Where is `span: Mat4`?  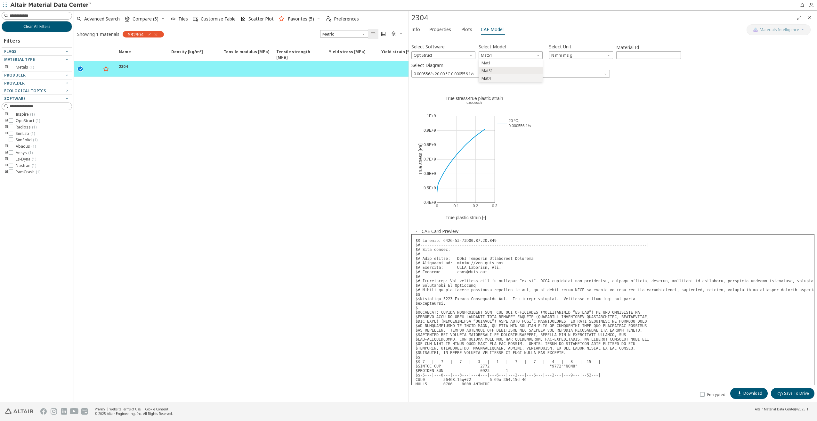
span: Mat4 is located at coordinates (486, 78).